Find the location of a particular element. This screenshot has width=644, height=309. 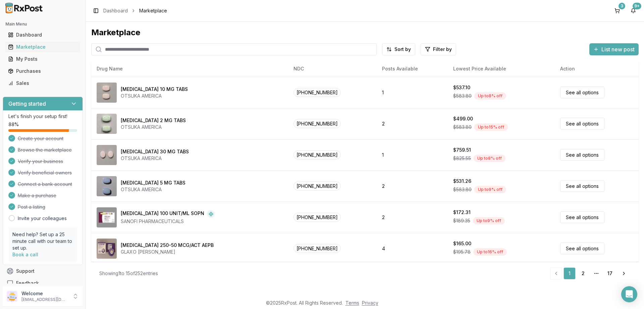

td: 4 is located at coordinates (412, 248).